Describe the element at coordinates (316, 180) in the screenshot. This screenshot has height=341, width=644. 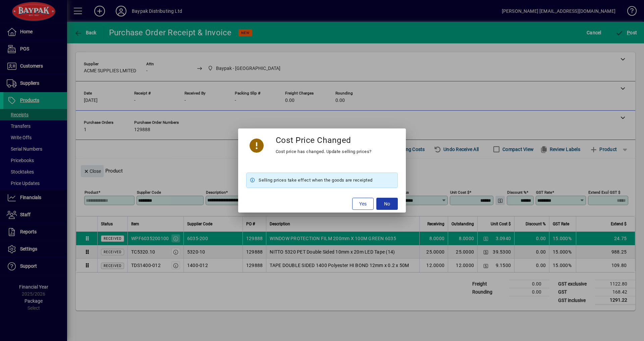
I see `span: Selling prices take effect when the goods are receipted` at that location.